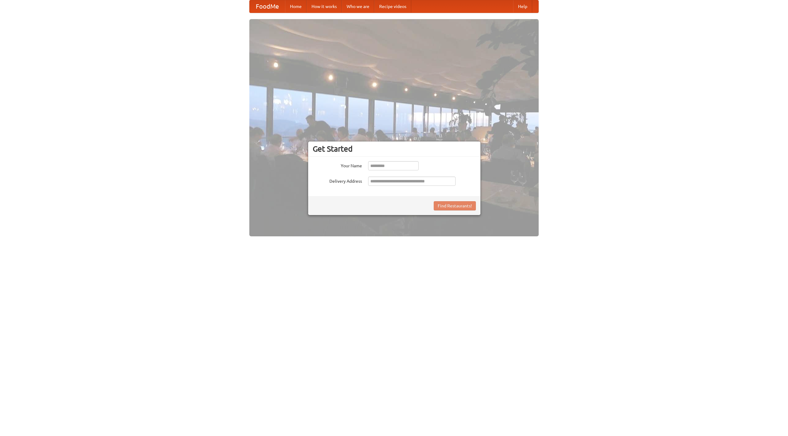 Image resolution: width=788 pixels, height=436 pixels. Describe the element at coordinates (393, 6) in the screenshot. I see `a: Recipe videos` at that location.